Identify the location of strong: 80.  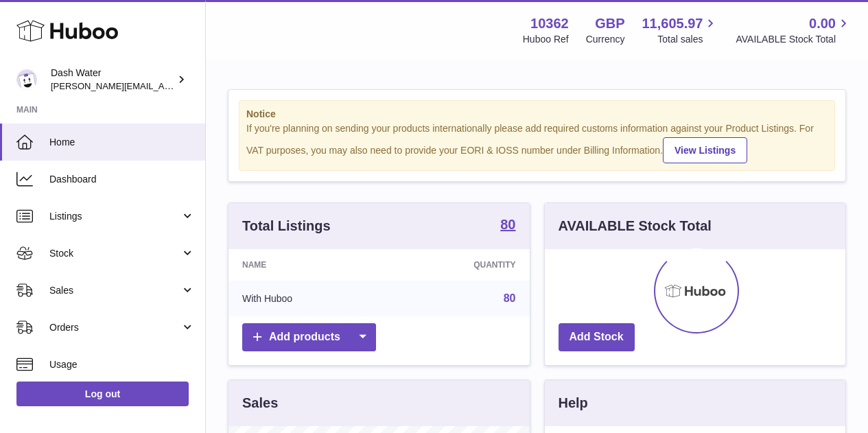
(508, 225).